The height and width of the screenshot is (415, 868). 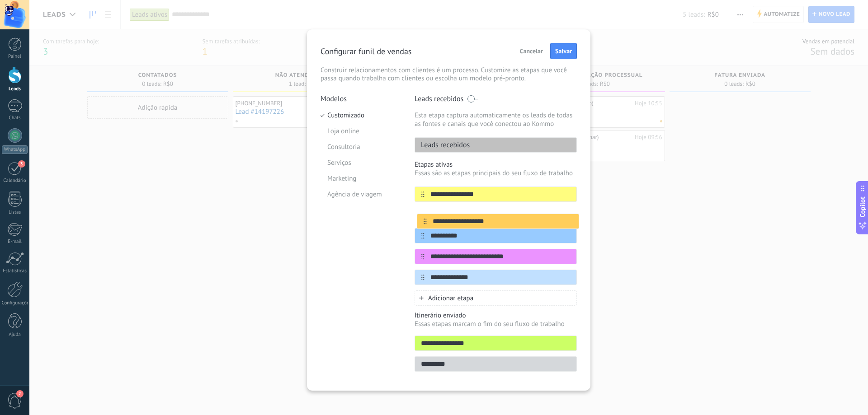 What do you see at coordinates (15, 89) in the screenshot?
I see `div: Leads` at bounding box center [15, 89].